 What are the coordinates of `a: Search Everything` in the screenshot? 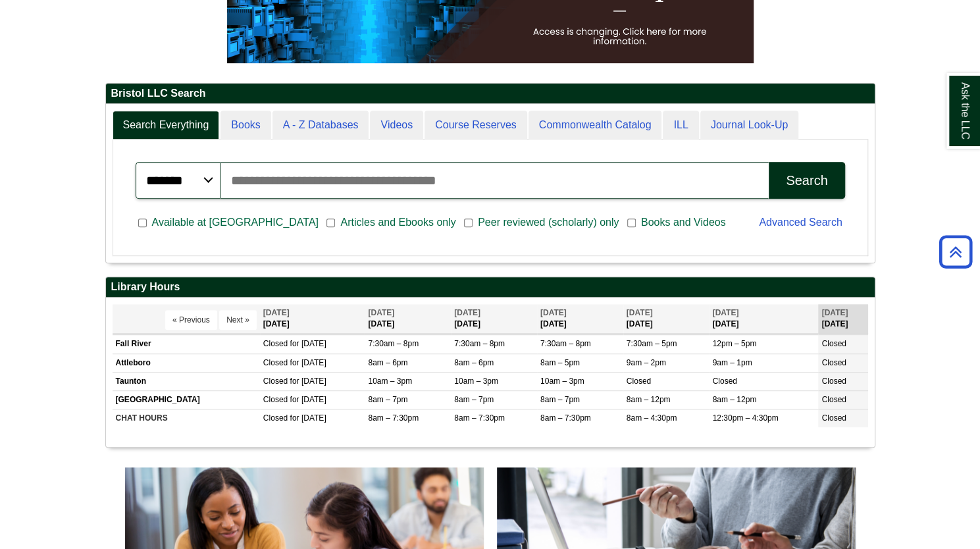 It's located at (166, 125).